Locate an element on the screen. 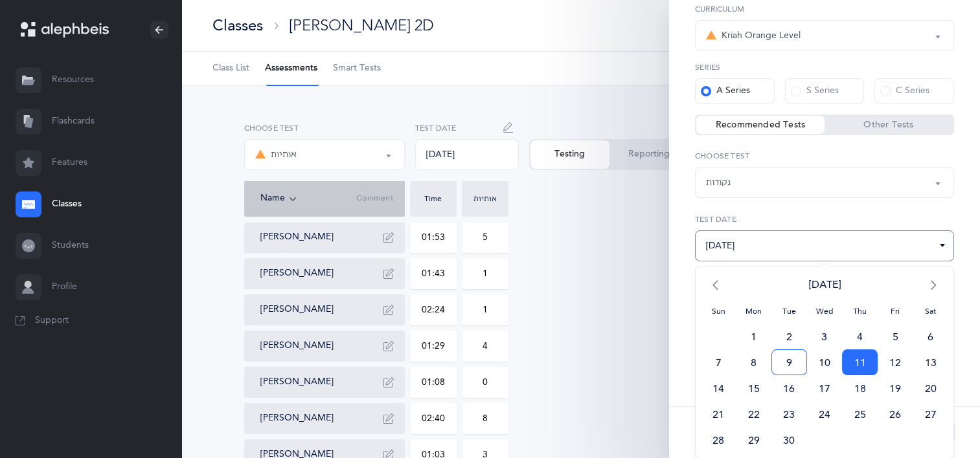  div: S Series is located at coordinates (814, 92).